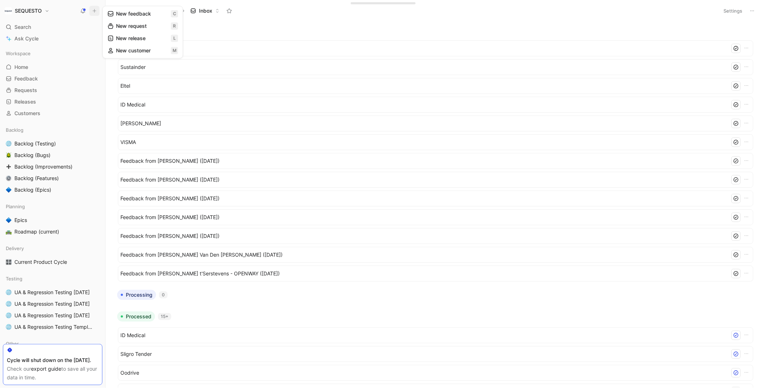  I want to click on span: Backlog (Features), so click(36, 178).